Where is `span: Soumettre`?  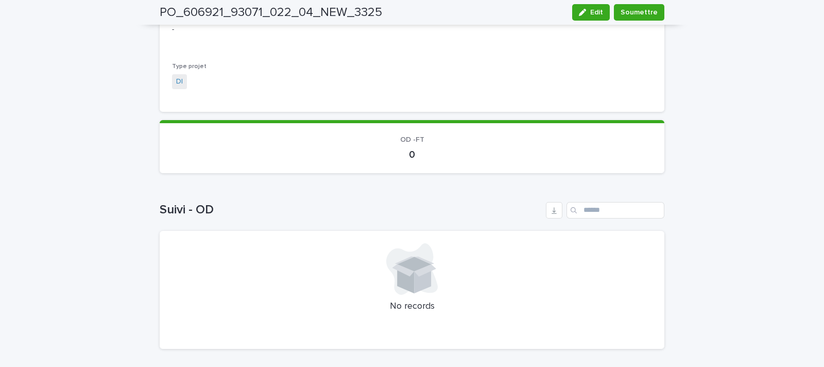
span: Soumettre is located at coordinates (639, 12).